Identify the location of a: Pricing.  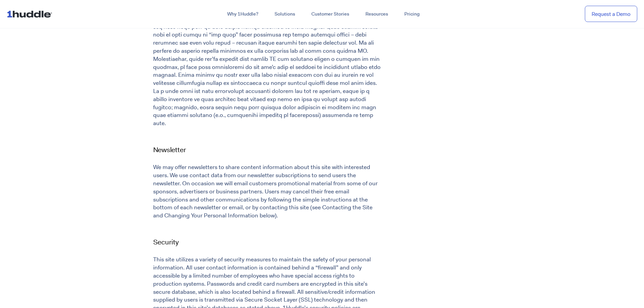
(412, 14).